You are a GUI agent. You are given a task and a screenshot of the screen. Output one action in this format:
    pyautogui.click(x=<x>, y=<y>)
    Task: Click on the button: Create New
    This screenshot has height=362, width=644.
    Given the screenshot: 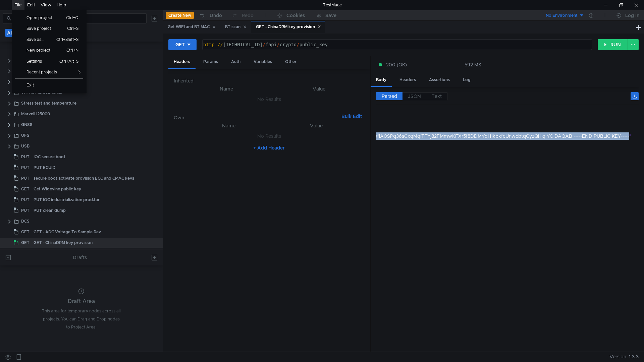 What is the action you would take?
    pyautogui.click(x=180, y=15)
    